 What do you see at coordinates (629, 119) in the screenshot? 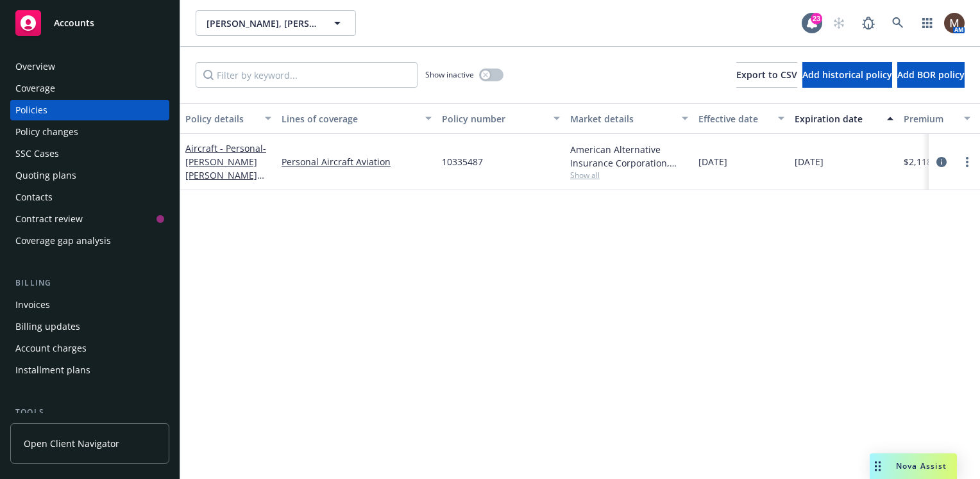
I see `button: Market details` at bounding box center [629, 119].